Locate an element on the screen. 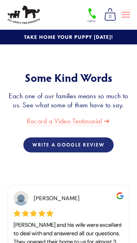 This screenshot has width=137, height=243. a: Write a google review is located at coordinates (69, 145).